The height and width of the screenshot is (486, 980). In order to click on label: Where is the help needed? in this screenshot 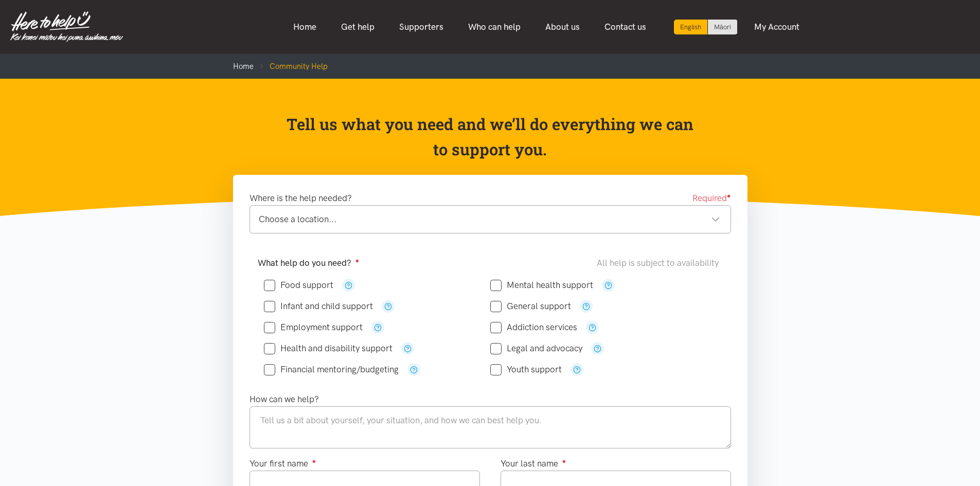, I will do `click(300, 198)`.